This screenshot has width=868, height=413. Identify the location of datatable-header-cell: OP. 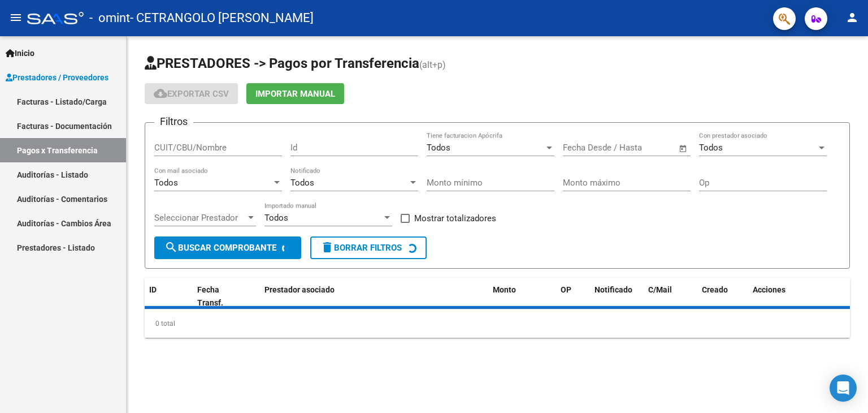
(573, 296).